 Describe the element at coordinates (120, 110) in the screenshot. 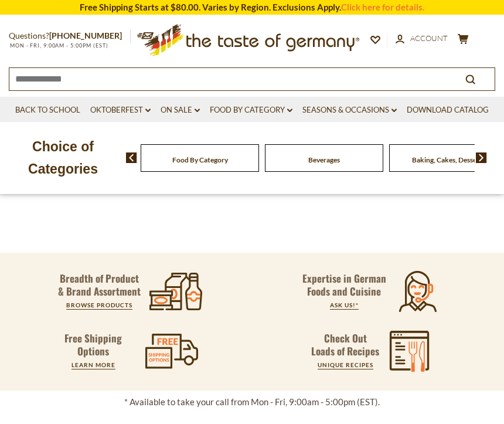

I see `a: Oktoberfest` at that location.